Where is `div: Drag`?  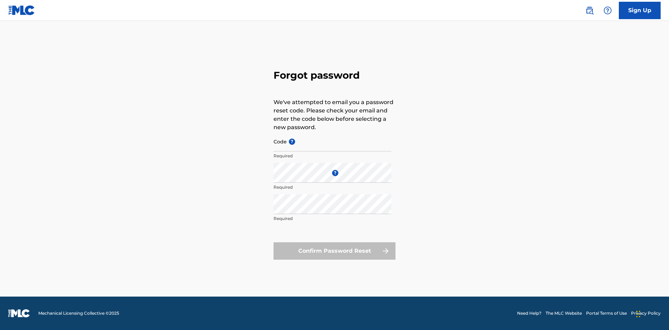
div: Drag is located at coordinates (638, 314).